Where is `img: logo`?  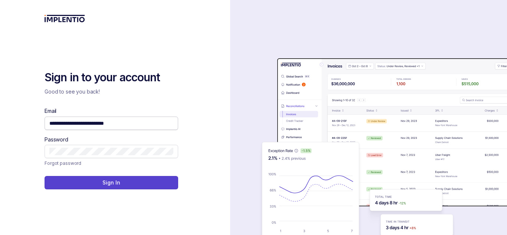 img: logo is located at coordinates (65, 19).